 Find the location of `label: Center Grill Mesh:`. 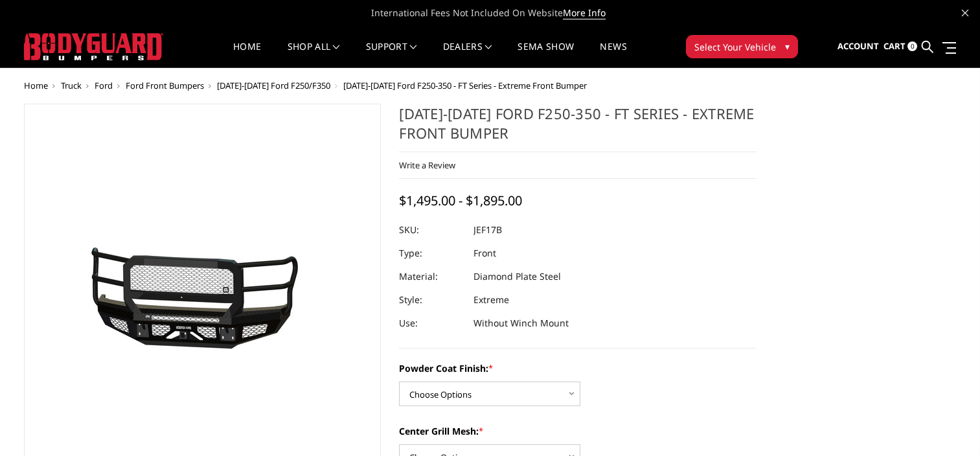

label: Center Grill Mesh: is located at coordinates (578, 431).